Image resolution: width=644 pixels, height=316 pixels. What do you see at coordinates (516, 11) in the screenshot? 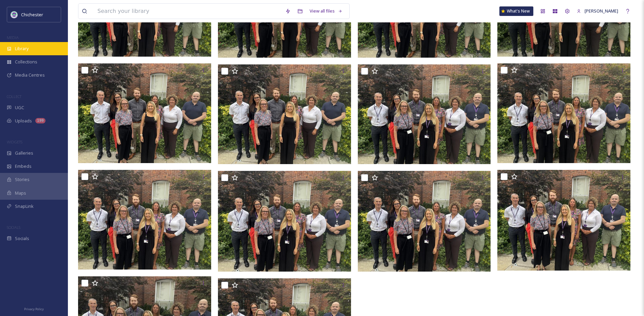
I see `div: What's New` at bounding box center [516, 11].